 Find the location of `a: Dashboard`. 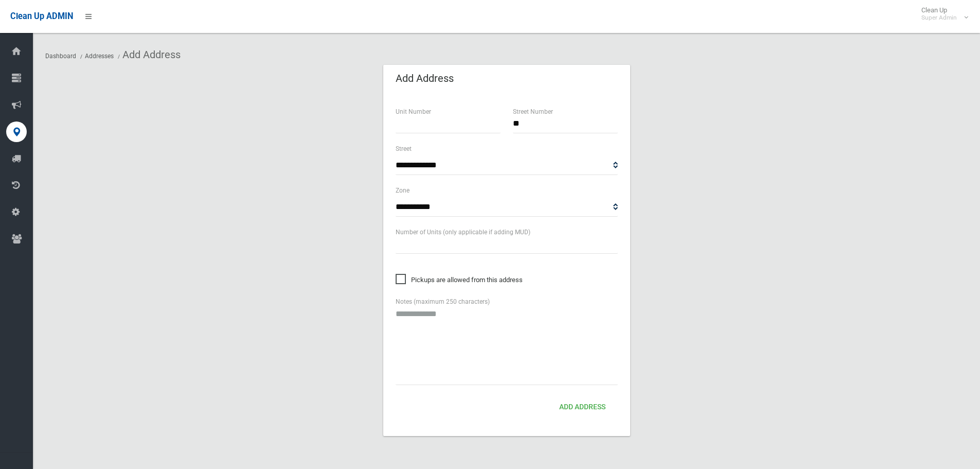

a: Dashboard is located at coordinates (61, 56).